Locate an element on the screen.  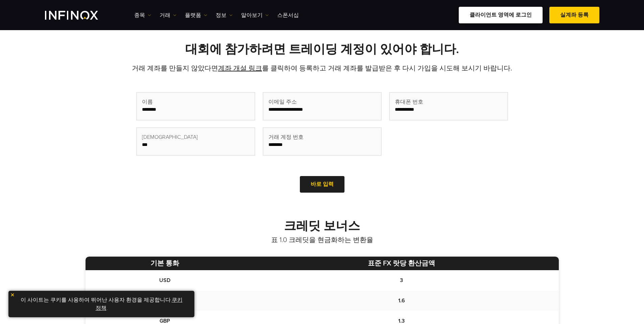
td: 3 is located at coordinates (402, 280).